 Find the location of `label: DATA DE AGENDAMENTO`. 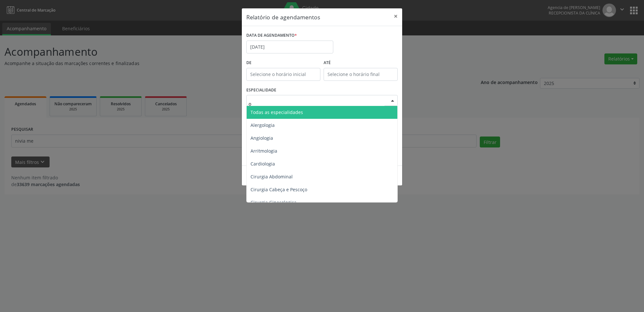

label: DATA DE AGENDAMENTO is located at coordinates (272, 35).